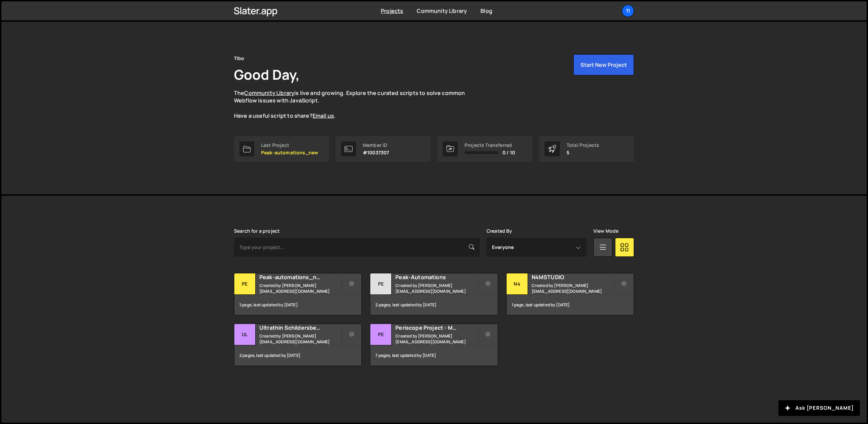 The width and height of the screenshot is (868, 424). I want to click on h2: N4MSTUDIO, so click(573, 277).